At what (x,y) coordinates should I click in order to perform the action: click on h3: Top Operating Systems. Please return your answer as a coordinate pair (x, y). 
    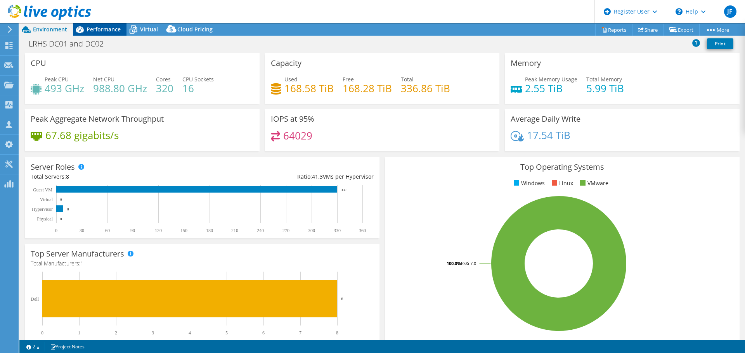
    Looking at the image, I should click on (562, 167).